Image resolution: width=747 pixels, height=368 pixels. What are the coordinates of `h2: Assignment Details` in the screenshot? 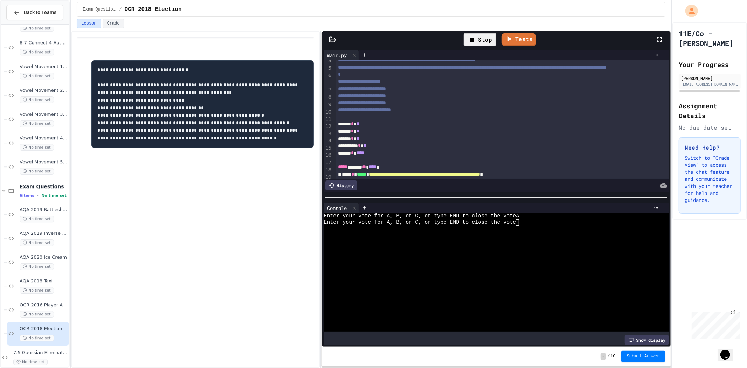 It's located at (710, 111).